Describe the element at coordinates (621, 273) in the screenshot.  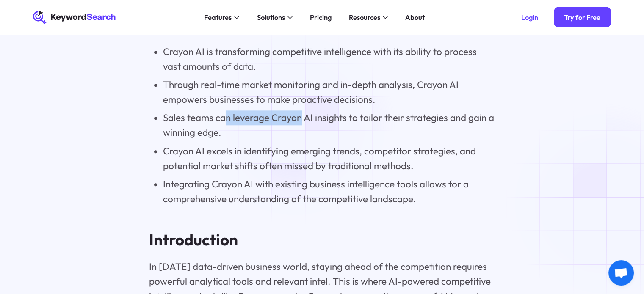
I see `a: Open chat` at that location.